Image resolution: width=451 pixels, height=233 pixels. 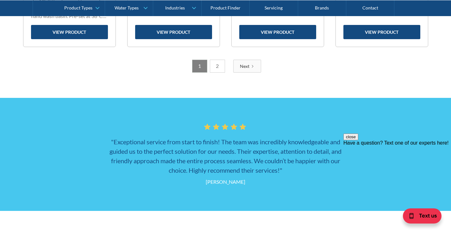 What do you see at coordinates (225, 156) in the screenshot?
I see `h3: "Exceptional service from start to finish! The team was incredibly knowledgeable and guided us to...` at bounding box center [225, 156].